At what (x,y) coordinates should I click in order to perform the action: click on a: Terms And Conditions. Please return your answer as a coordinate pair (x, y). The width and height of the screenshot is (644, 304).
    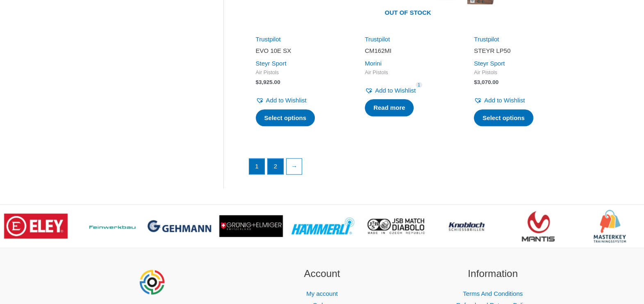
    Looking at the image, I should click on (493, 293).